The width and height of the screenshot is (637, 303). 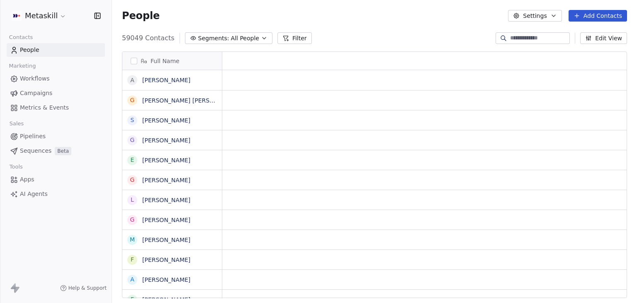 What do you see at coordinates (88, 288) in the screenshot?
I see `span: Help & Support` at bounding box center [88, 288].